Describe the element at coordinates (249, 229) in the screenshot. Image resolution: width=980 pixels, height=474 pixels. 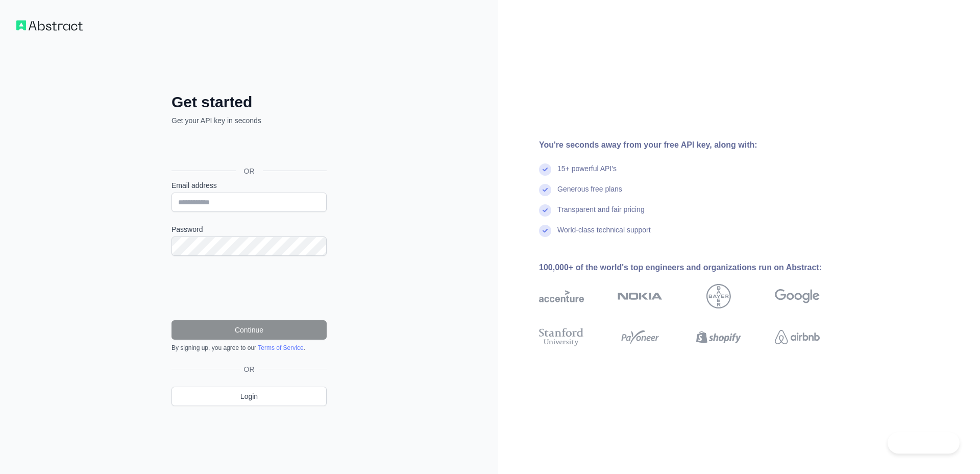
I see `label: Password` at that location.